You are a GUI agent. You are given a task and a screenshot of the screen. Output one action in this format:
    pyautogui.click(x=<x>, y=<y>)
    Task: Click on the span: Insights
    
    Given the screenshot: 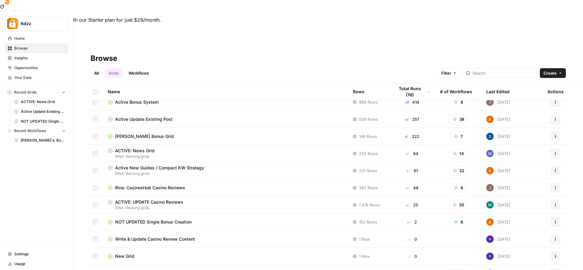 What is the action you would take?
    pyautogui.click(x=40, y=58)
    